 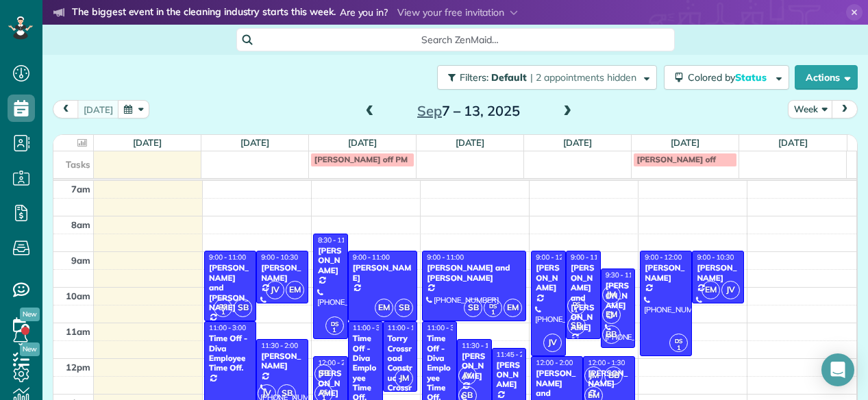 What do you see at coordinates (606, 362) in the screenshot?
I see `span: 12:00 - 1:30` at bounding box center [606, 362].